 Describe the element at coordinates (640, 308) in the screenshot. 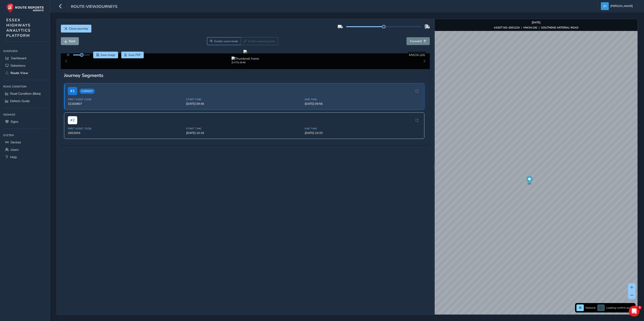

I see `span: 1` at that location.